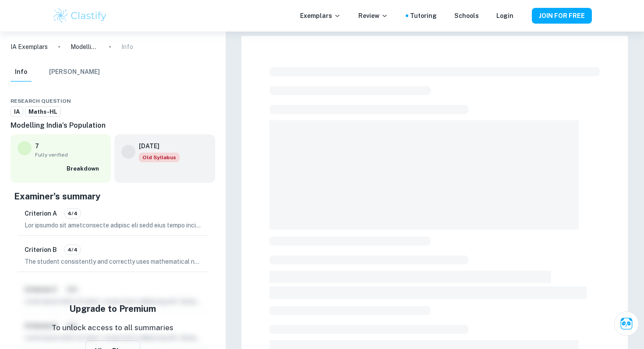  Describe the element at coordinates (113, 328) in the screenshot. I see `p: To unlock access to all summaries` at that location.